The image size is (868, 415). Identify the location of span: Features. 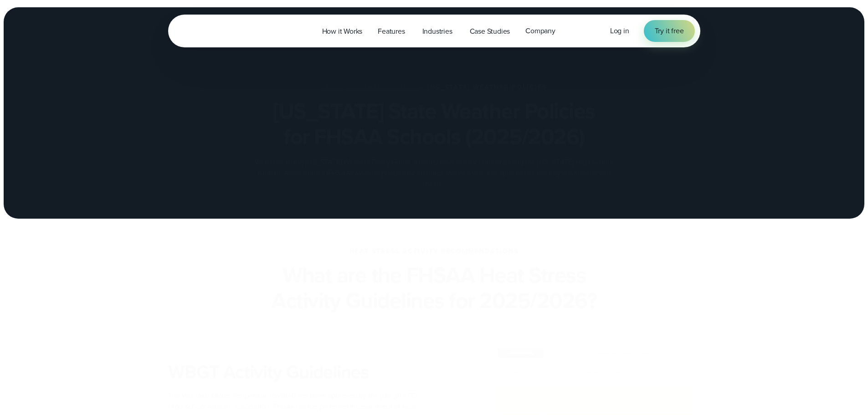
(391, 32).